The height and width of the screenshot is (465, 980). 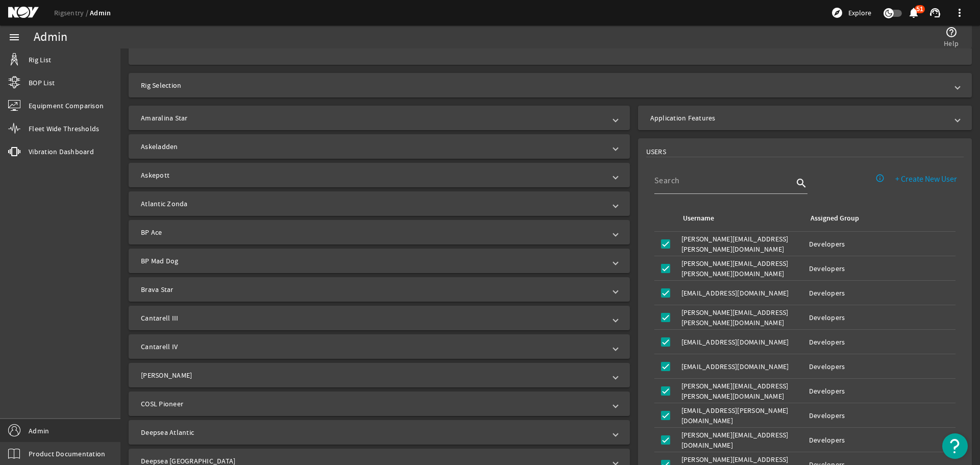 I want to click on mat-icon: help_outline, so click(x=951, y=32).